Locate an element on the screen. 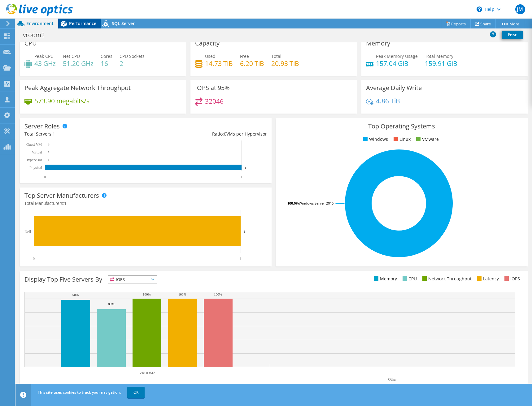 Image resolution: width=532 pixels, height=406 pixels. a: Print is located at coordinates (512, 35).